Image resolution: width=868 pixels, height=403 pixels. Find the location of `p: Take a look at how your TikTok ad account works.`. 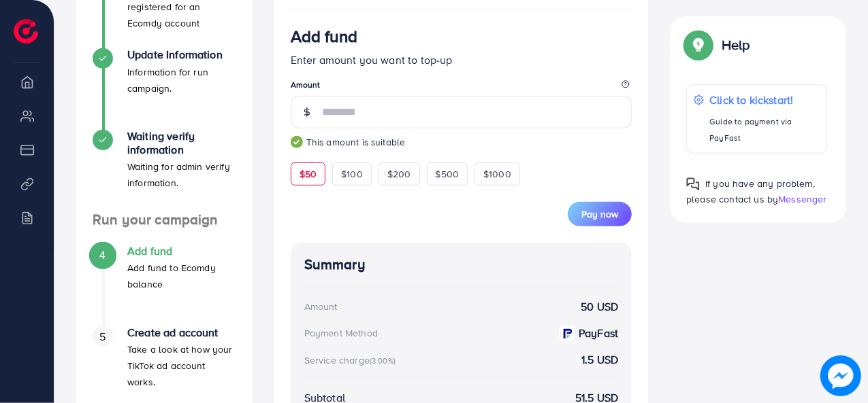

p: Take a look at how your TikTok ad account works. is located at coordinates (181, 366).